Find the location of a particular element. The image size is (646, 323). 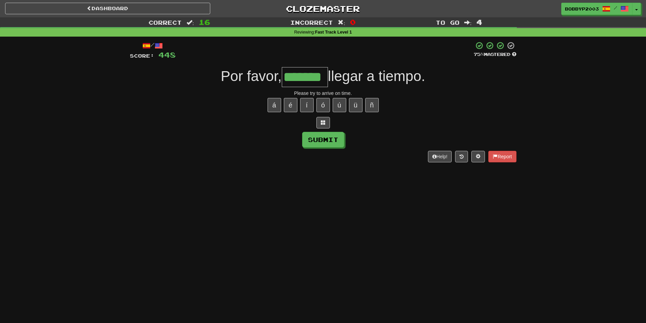

span: 0 is located at coordinates (352, 22).